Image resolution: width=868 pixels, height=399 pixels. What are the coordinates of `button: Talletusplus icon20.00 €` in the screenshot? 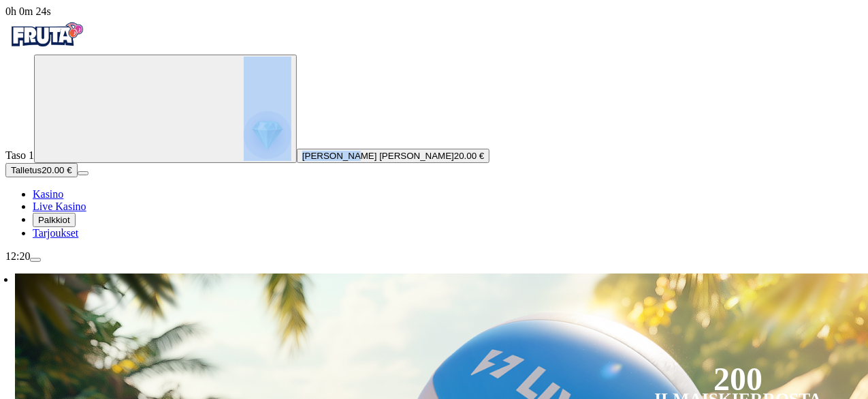 It's located at (42, 170).